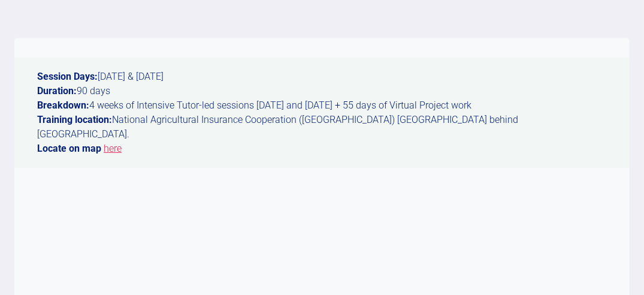 This screenshot has height=295, width=644. What do you see at coordinates (74, 119) in the screenshot?
I see `strong: Training location:` at bounding box center [74, 119].